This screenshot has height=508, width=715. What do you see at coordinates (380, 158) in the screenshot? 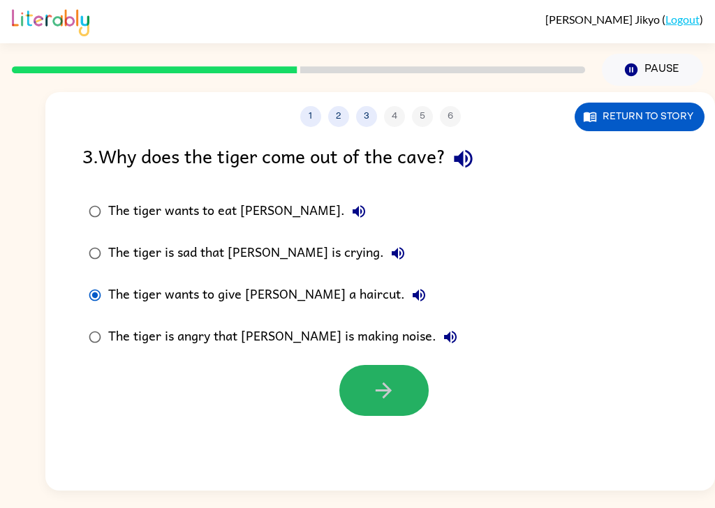
I see `div: 3 . Why does the tiger come out of the cave?` at bounding box center [380, 158].